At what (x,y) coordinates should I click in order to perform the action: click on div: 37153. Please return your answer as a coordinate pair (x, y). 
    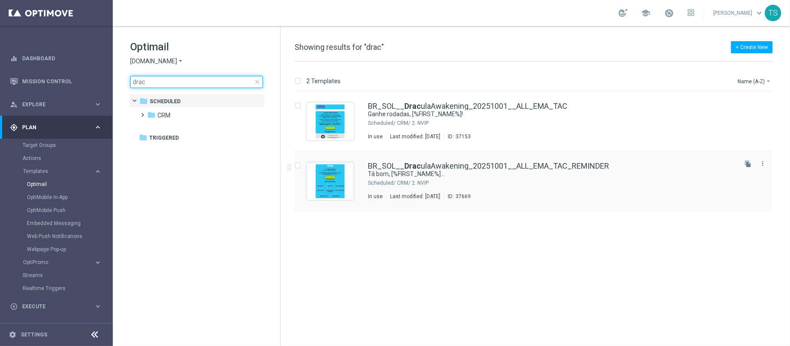
    Looking at the image, I should click on (463, 137).